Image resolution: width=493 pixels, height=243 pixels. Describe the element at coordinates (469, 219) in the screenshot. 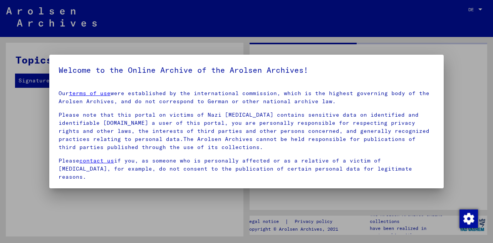

I see `img: Zustimmung ändern` at that location.